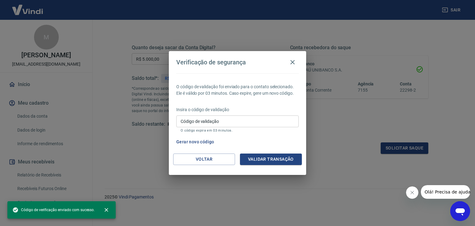  Describe the element at coordinates (28, 7) in the screenshot. I see `span: Olá! Precisa de ajuda?` at that location.